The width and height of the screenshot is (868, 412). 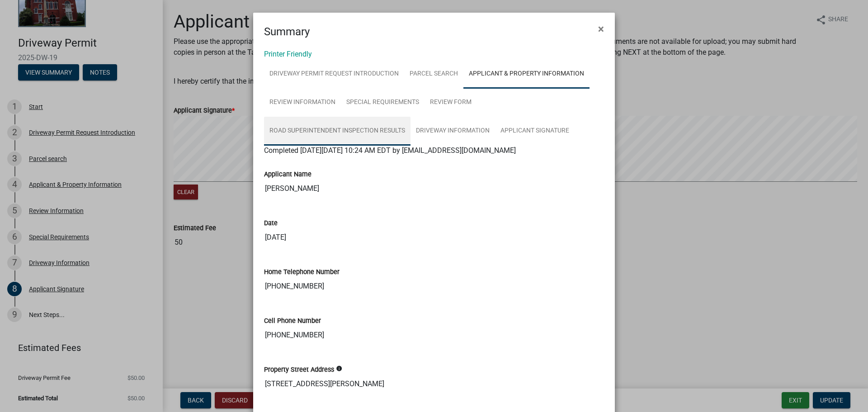 I want to click on label: Date, so click(x=271, y=224).